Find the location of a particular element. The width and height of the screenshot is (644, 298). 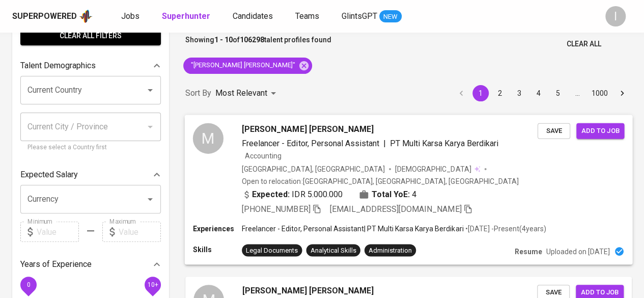

p: Freelancer - Editor, Personal Assistant | PT Multi Karsa Karya Berdikari is located at coordinates (353, 229).